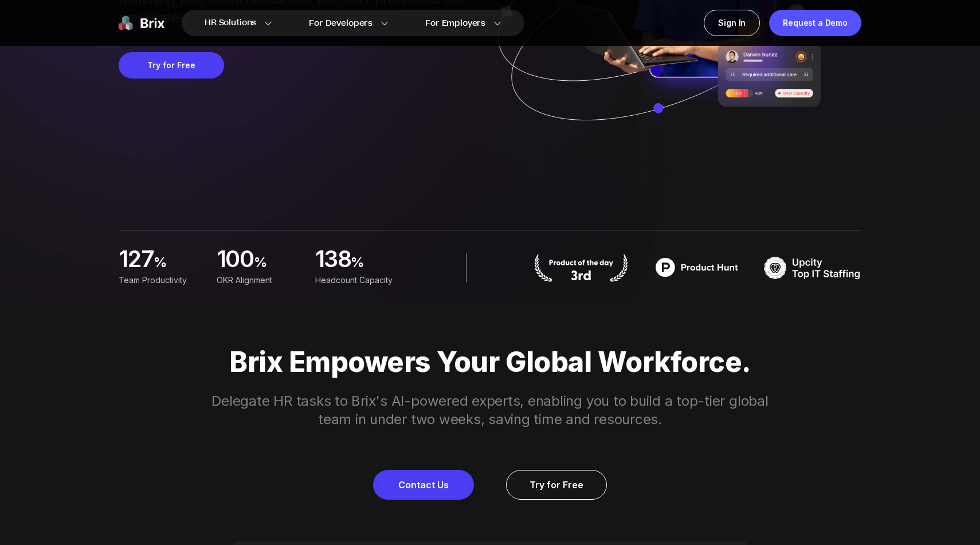 This screenshot has height=545, width=980. I want to click on span: HR Solutions, so click(230, 23).